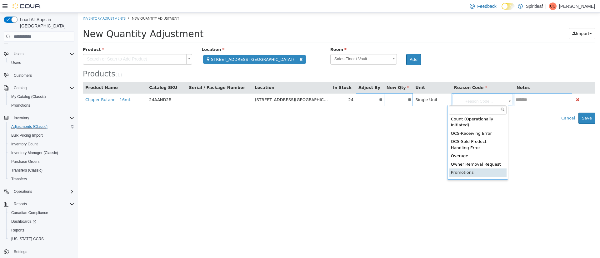  Describe the element at coordinates (508, 6) in the screenshot. I see `input: Dark Mode` at that location.